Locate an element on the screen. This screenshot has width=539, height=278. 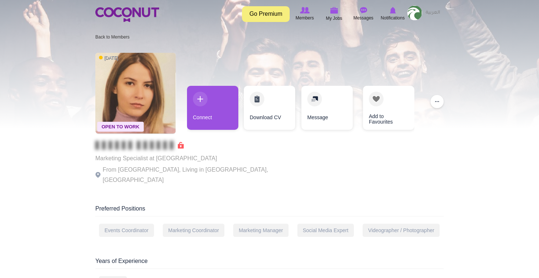
div: Years of Experience is located at coordinates (269, 263).